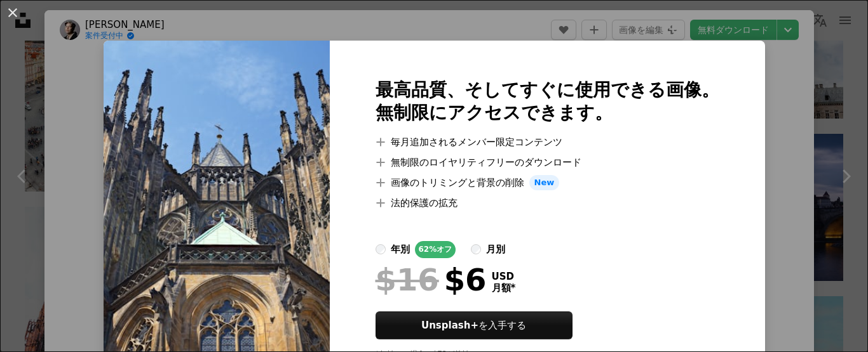 Image resolution: width=868 pixels, height=352 pixels. I want to click on li: 毎月追加されるメンバー限定コンテンツ, so click(547, 142).